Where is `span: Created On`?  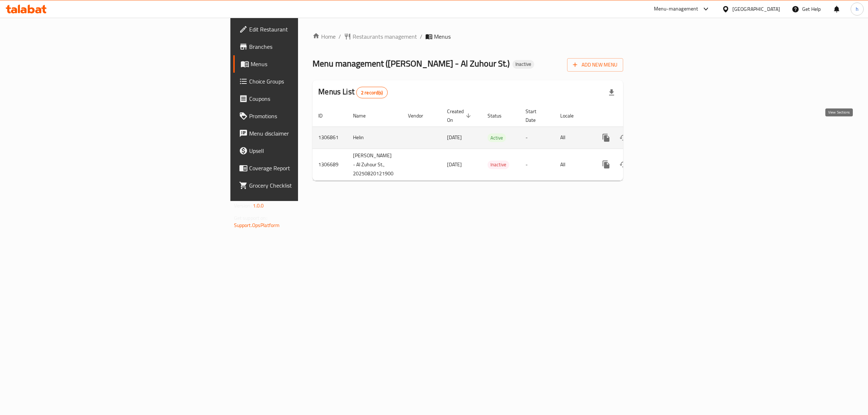 span: Created On is located at coordinates (460, 116).